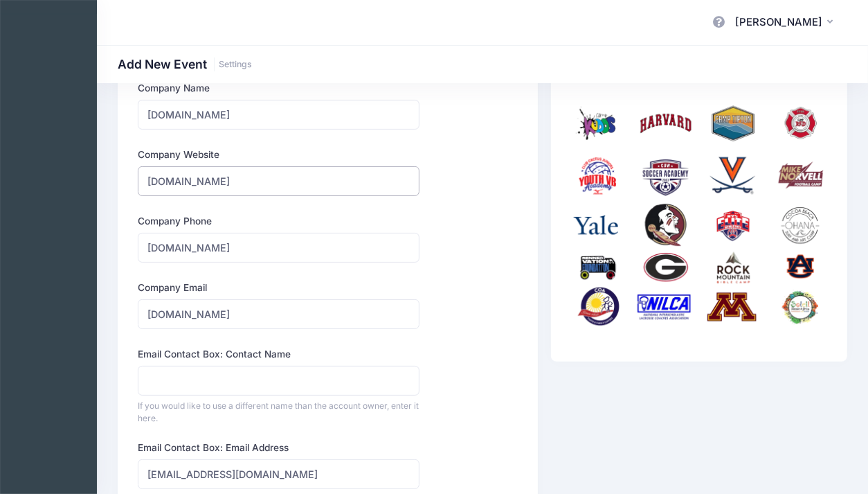 The height and width of the screenshot is (494, 868). What do you see at coordinates (179, 155) in the screenshot?
I see `label: Company Website` at bounding box center [179, 155].